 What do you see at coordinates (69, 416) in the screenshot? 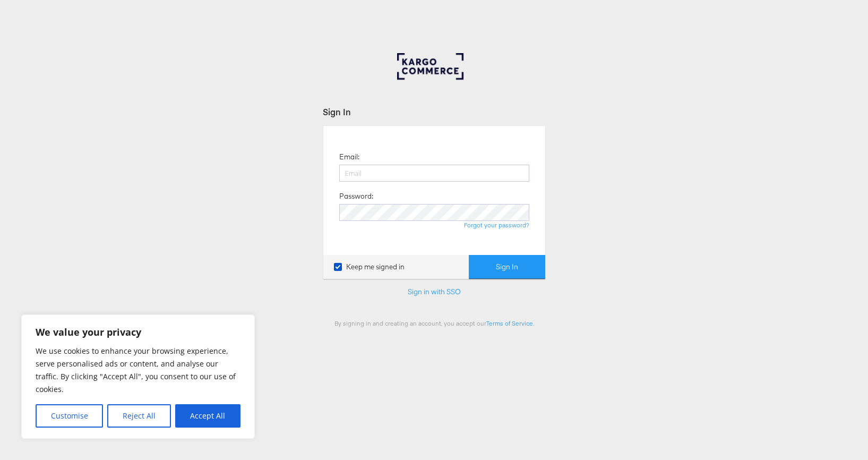
I see `button: Customise` at bounding box center [69, 416].